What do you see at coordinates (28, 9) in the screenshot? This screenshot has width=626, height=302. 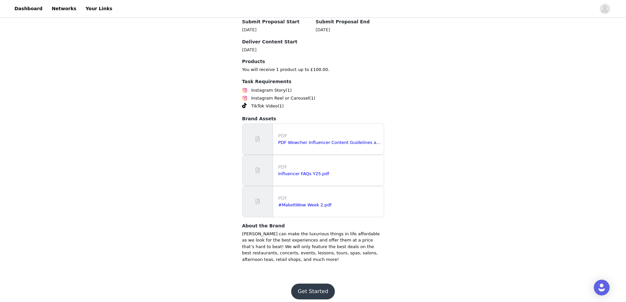 I see `a: Dashboard` at bounding box center [28, 9].